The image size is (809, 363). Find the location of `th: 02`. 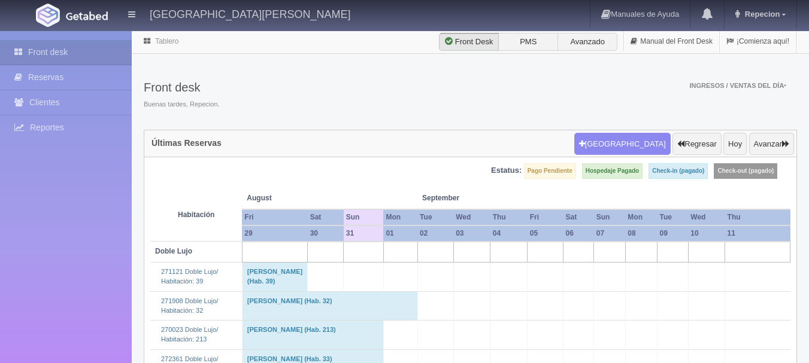

th: 02 is located at coordinates (435, 234).